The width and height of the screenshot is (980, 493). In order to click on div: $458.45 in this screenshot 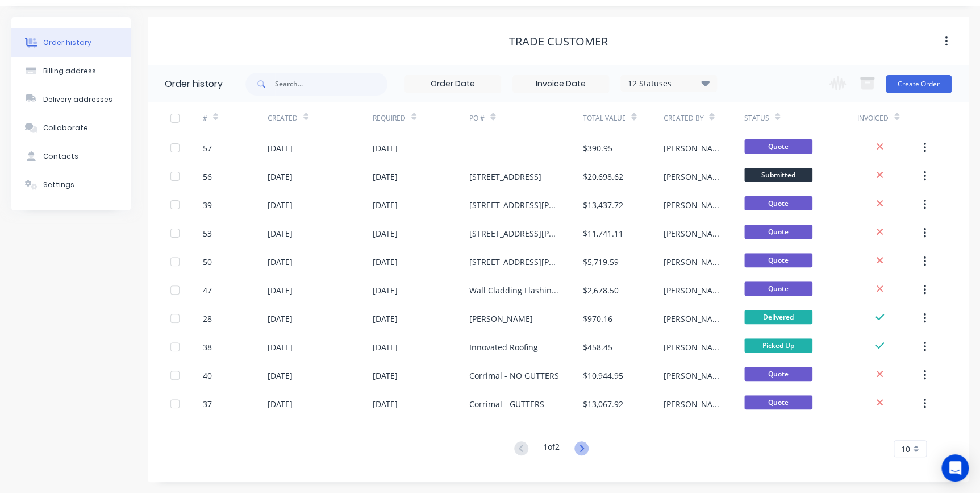, I will do `click(597, 347)`.